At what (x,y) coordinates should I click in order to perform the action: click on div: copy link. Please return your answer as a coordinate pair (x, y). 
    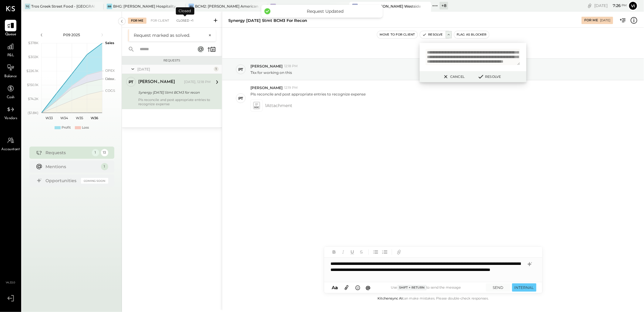
    Looking at the image, I should click on (590, 6).